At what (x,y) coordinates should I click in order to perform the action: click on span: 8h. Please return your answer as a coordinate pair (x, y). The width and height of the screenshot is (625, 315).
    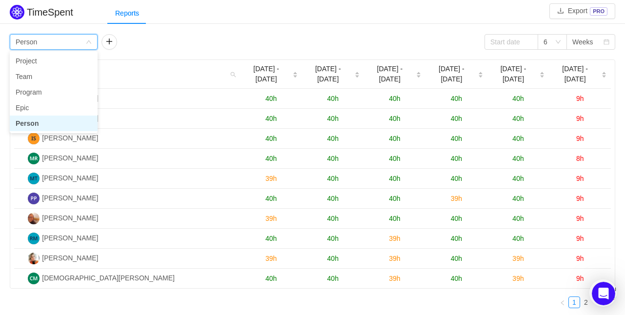
    Looking at the image, I should click on (580, 158).